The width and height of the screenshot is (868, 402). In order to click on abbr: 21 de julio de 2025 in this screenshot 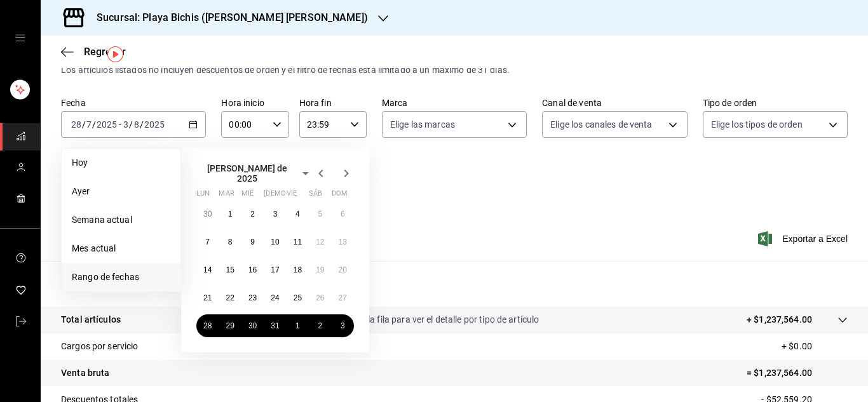, I will do `click(207, 298)`.